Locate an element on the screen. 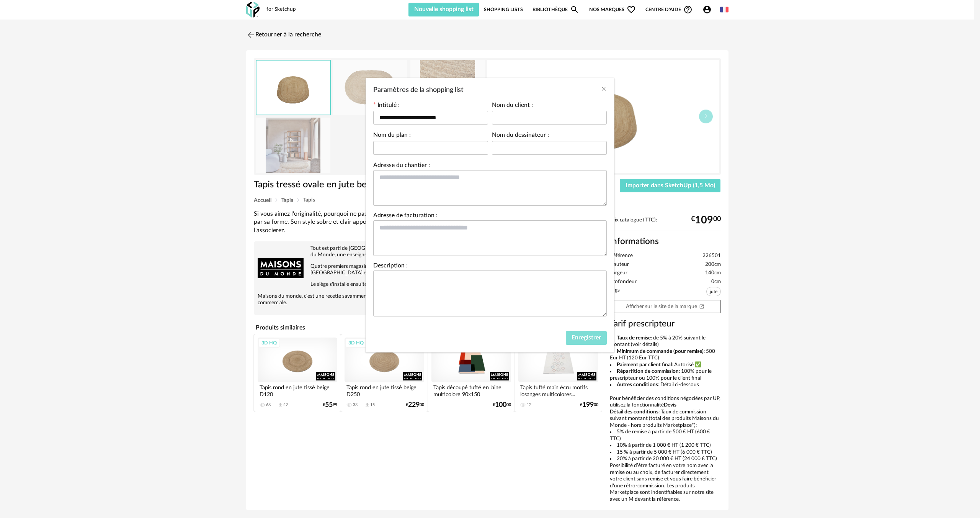 The width and height of the screenshot is (980, 518). label: Adresse du chantier : is located at coordinates (402, 166).